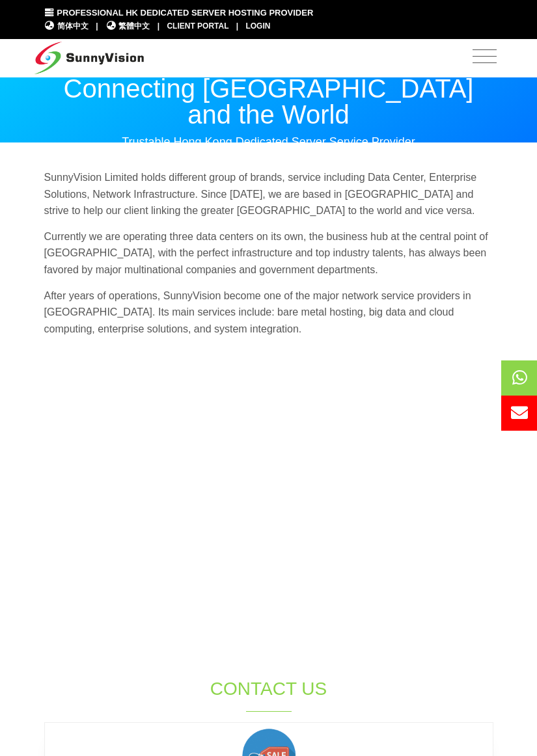 The image size is (537, 756). Describe the element at coordinates (269, 142) in the screenshot. I see `p: Trustable Hong Kong Dedicated Server Service Provider` at that location.